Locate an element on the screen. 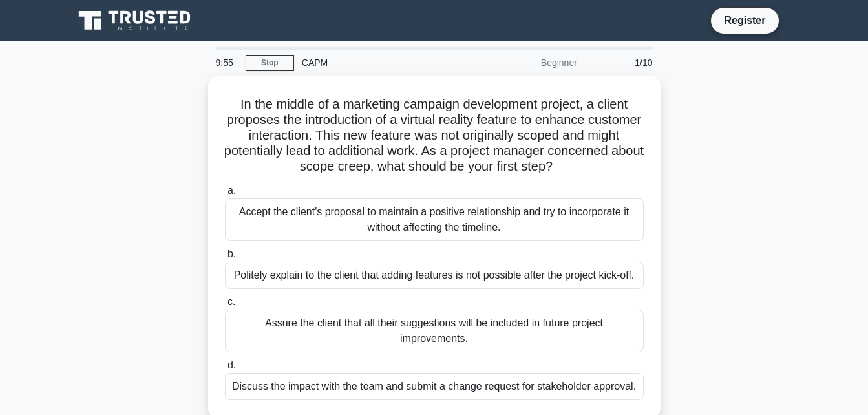 The image size is (868, 415). h5: In the middle of a marketing campaign development project, a client proposes the introduction of ... is located at coordinates (434, 136).